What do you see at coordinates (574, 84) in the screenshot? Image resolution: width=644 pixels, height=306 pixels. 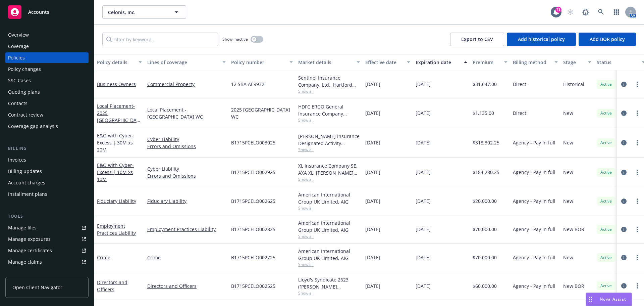 I see `span: Historical` at bounding box center [574, 84].